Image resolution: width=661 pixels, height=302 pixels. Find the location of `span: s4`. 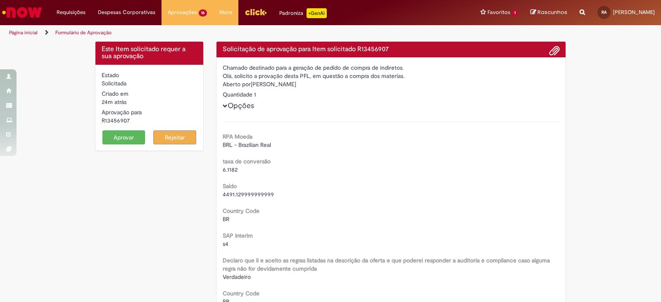

span: s4 is located at coordinates (225, 244).